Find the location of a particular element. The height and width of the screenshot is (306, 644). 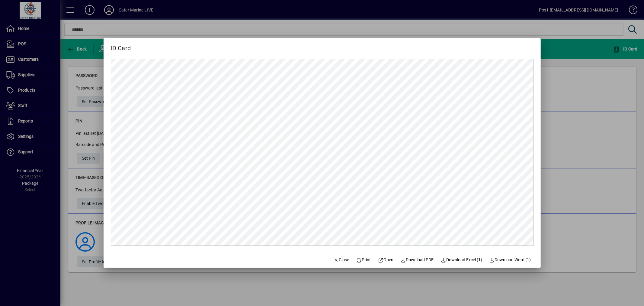

button: Close is located at coordinates (342, 260).